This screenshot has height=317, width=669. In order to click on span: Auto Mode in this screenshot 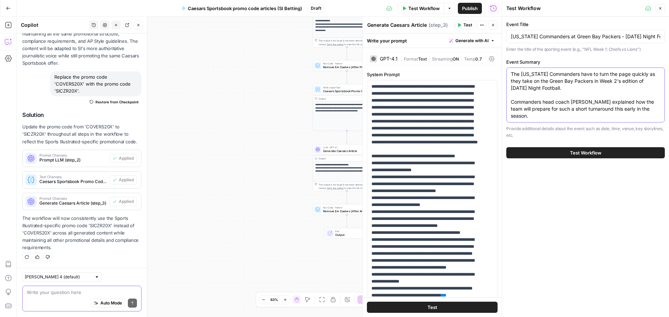, I will do `click(111, 303)`.